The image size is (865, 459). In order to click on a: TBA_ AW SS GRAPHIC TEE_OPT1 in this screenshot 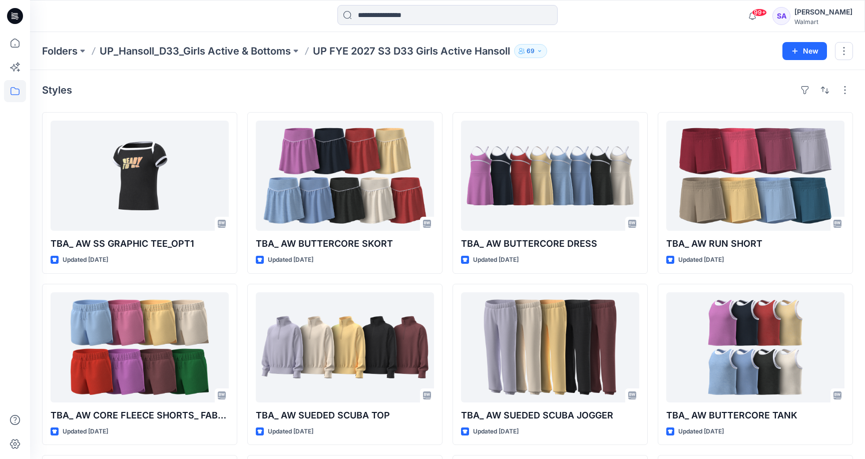, I will do `click(140, 176)`.